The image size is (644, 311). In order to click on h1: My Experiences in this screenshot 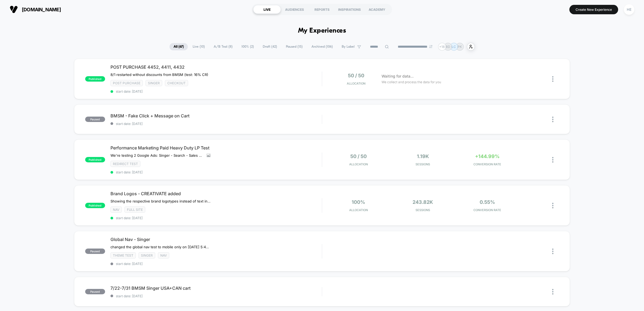, I will do `click(322, 31)`.